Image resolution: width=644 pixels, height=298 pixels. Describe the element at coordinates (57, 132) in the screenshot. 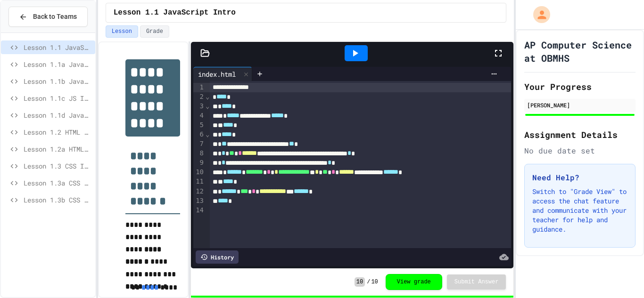

I see `span: Lesson 1.2 HTML Basics` at that location.